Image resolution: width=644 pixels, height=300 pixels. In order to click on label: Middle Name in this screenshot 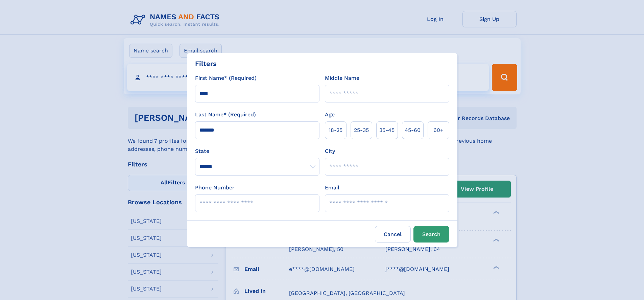, I will do `click(342, 78)`.